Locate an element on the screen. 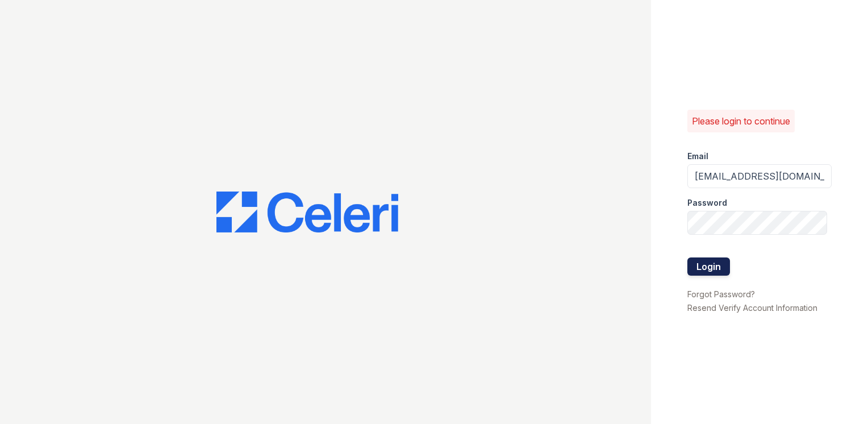 This screenshot has height=424, width=868. label: Email is located at coordinates (698, 156).